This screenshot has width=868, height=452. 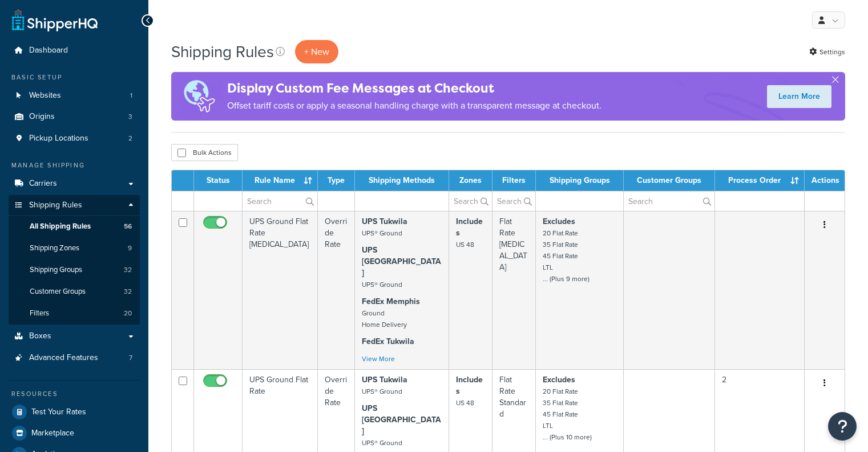 What do you see at coordinates (57, 292) in the screenshot?
I see `span: Customer Groups` at bounding box center [57, 292].